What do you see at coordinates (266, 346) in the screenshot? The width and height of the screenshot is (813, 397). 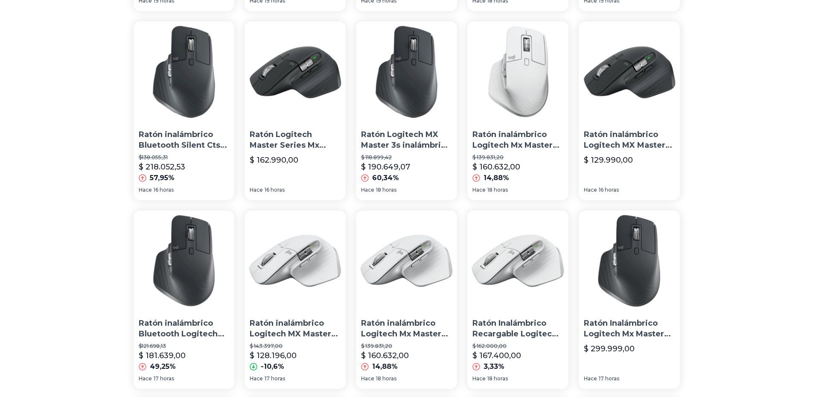 I see `font: $ 143.397,00` at bounding box center [266, 346].